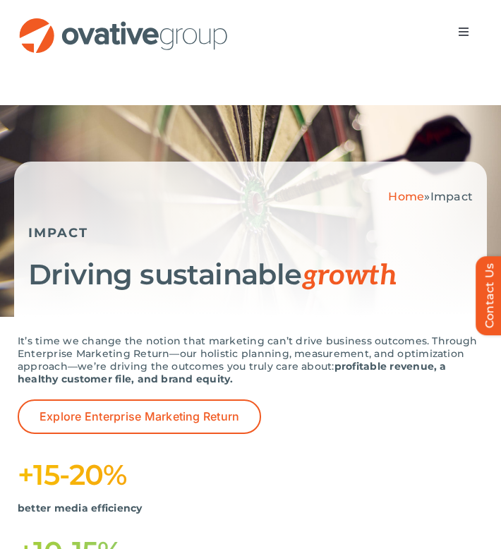 The height and width of the screenshot is (549, 501). What do you see at coordinates (406, 196) in the screenshot?
I see `a: Home` at bounding box center [406, 196].